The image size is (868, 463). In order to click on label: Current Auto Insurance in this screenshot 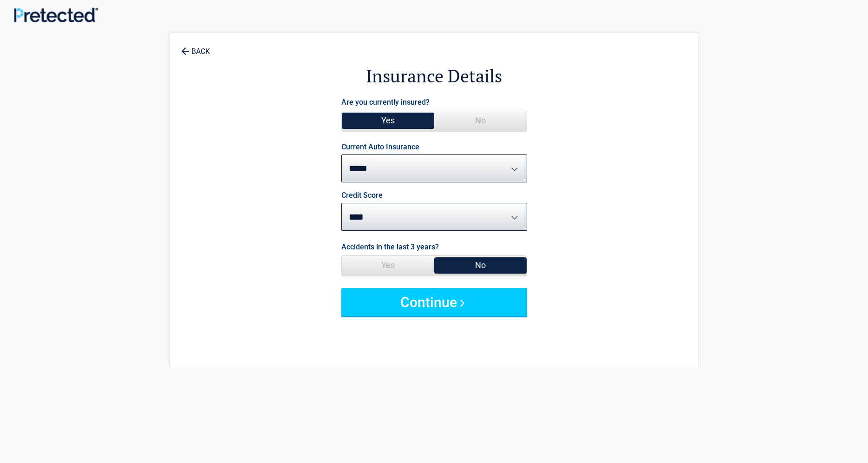, I will do `click(380, 147)`.